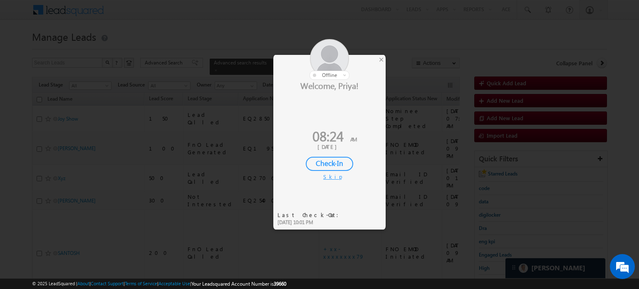 The image size is (639, 289). I want to click on div: Skip, so click(329, 177).